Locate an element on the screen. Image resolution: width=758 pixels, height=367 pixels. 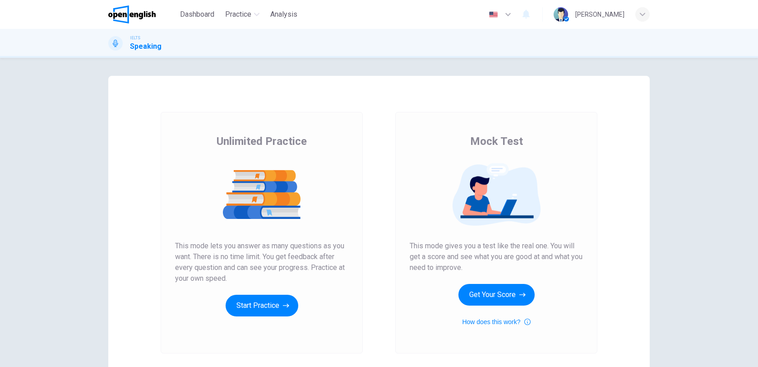
button: Practice is located at coordinates (242, 14).